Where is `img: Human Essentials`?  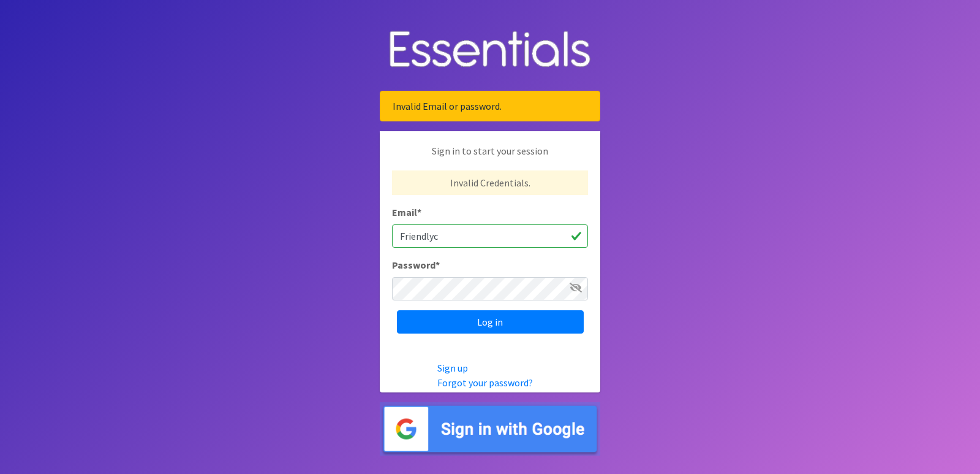
img: Human Essentials is located at coordinates (490, 49).